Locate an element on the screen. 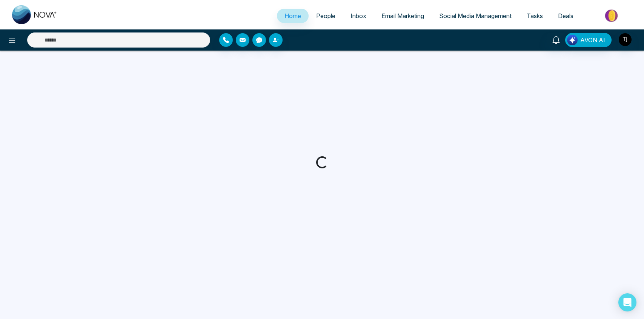 Image resolution: width=644 pixels, height=319 pixels. a: Inbox is located at coordinates (358, 16).